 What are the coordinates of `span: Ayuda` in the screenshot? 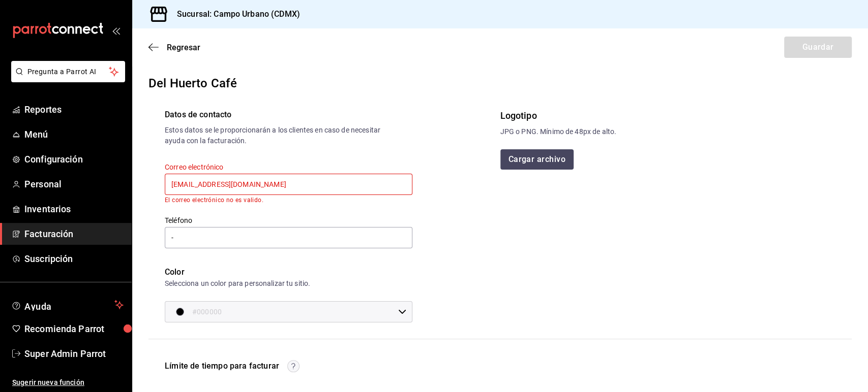 It's located at (67, 305).